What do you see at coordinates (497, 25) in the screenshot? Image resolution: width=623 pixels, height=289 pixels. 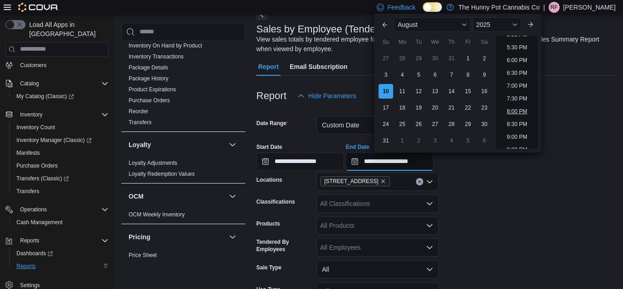 I see `div: Button. Open the year selector. 2025 is currently selected.` at bounding box center [497, 25].